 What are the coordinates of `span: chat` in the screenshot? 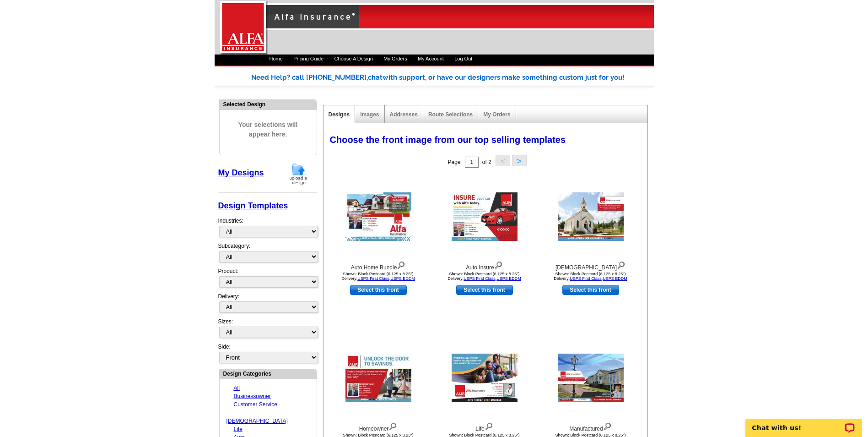 It's located at (375, 78).